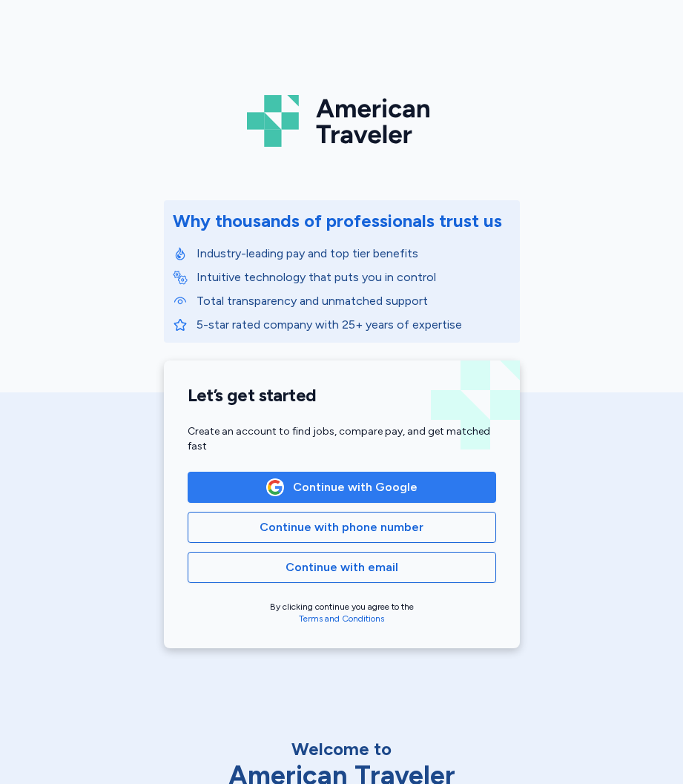 The width and height of the screenshot is (683, 784). What do you see at coordinates (355, 487) in the screenshot?
I see `span: Continue with Google` at bounding box center [355, 487].